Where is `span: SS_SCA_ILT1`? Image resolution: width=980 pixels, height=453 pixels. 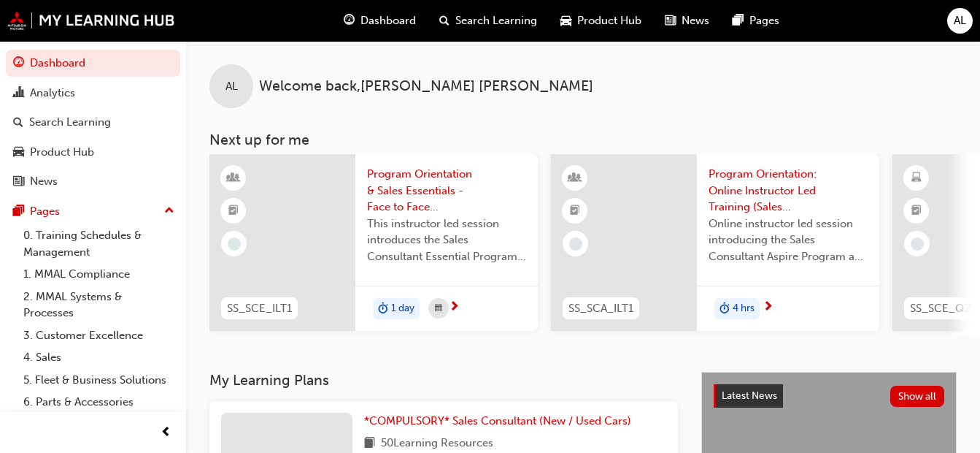
span: SS_SCA_ILT1 is located at coordinates (601, 308).